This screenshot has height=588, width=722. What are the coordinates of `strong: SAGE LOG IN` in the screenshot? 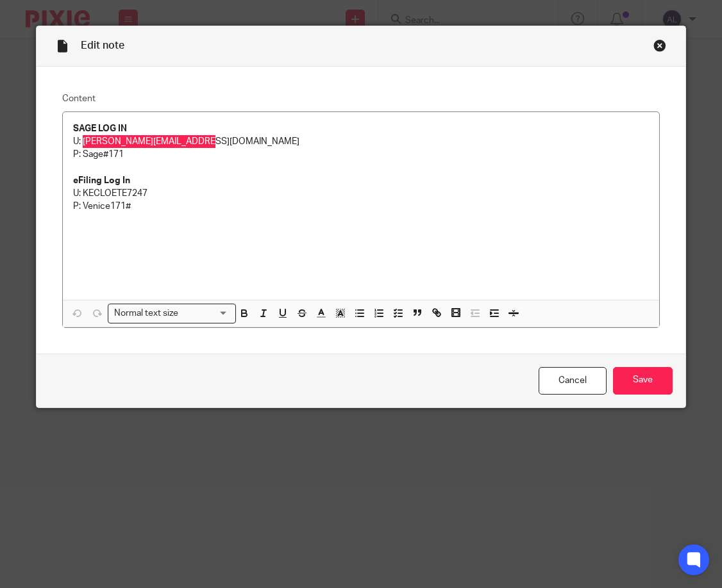 It's located at (100, 129).